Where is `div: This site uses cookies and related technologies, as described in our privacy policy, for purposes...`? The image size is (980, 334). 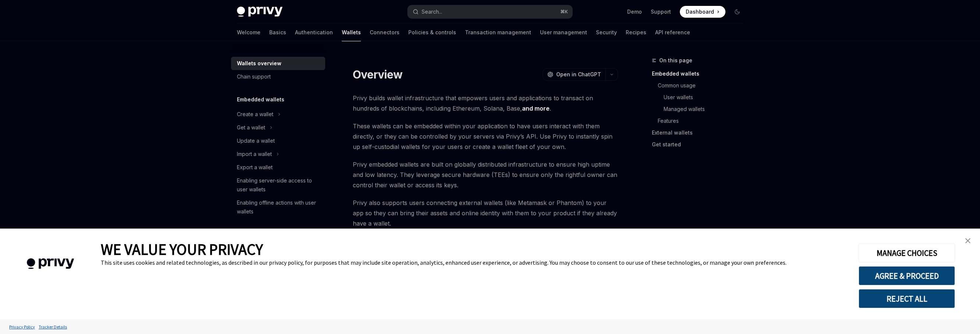
div: This site uses cookies and related technologies, as described in our privacy policy, for purposes... is located at coordinates (475, 262).